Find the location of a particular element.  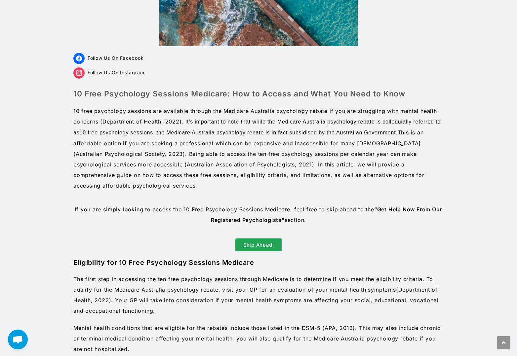

p: The first step in accessing the ten free psychology sessions through Medicare is to determine if ... is located at coordinates (259, 295).